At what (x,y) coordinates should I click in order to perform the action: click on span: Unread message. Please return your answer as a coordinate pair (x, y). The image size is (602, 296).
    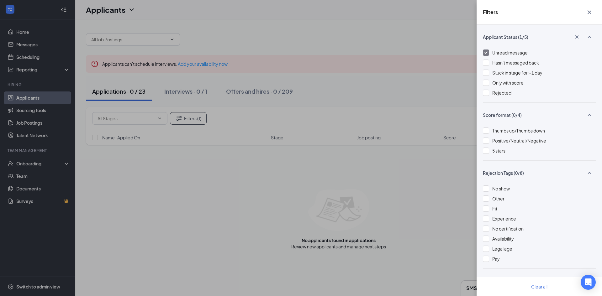
    Looking at the image, I should click on (510, 53).